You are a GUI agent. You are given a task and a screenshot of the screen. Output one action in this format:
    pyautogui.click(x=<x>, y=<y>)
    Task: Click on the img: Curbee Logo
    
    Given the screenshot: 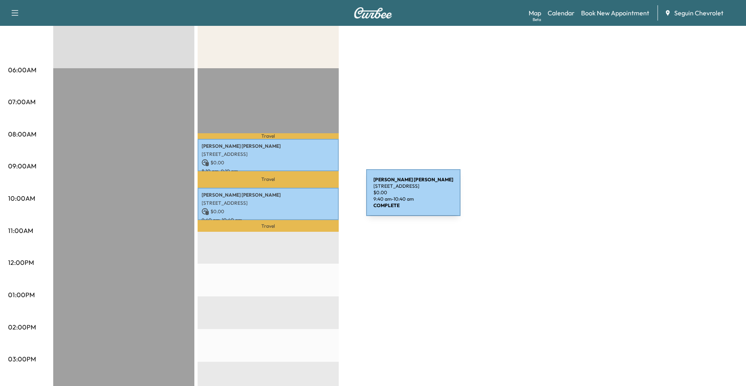 What is the action you would take?
    pyautogui.click(x=373, y=13)
    